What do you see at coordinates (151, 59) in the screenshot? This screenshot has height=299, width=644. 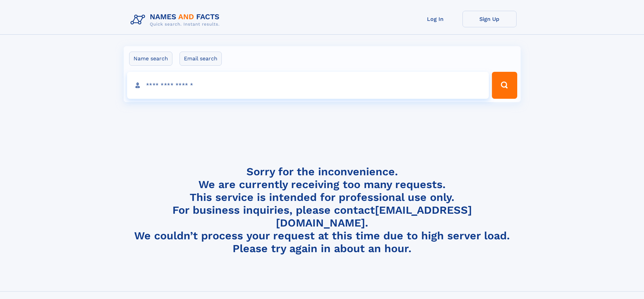 I see `label: Name search` at bounding box center [151, 59].